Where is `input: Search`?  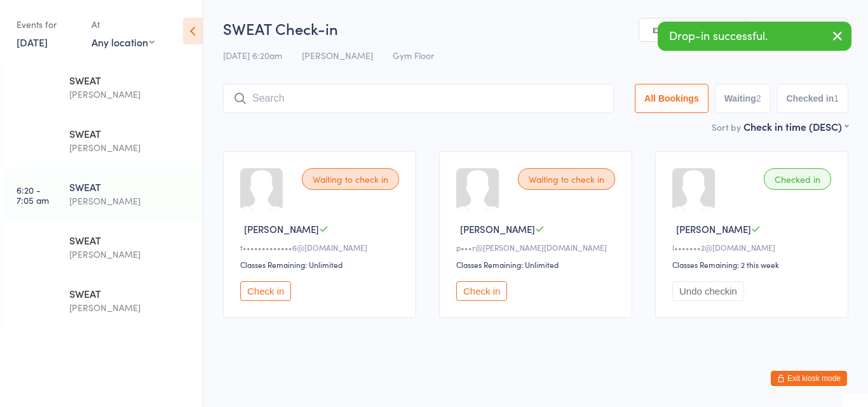 input: Search is located at coordinates (418, 98).